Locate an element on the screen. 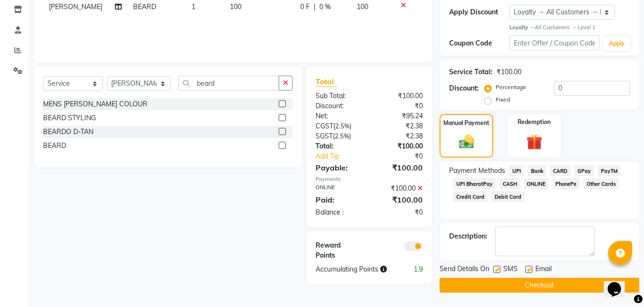  input: Enter Offer / Coupon Code is located at coordinates (554, 43).